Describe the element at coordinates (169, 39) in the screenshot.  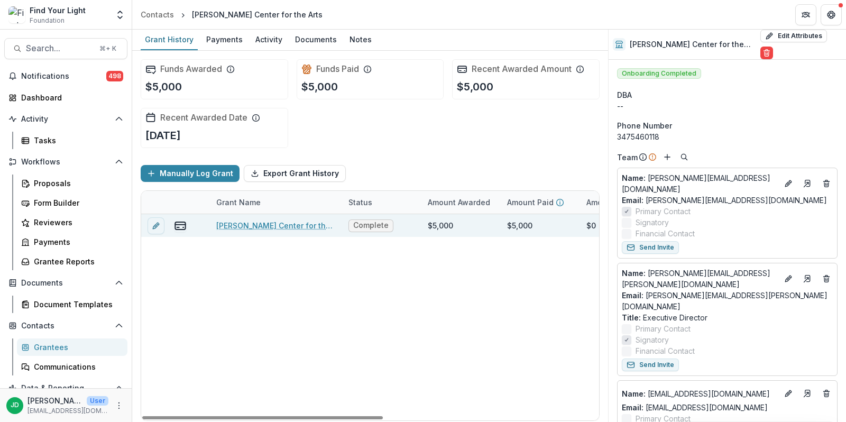
I see `div: Grant History` at that location.